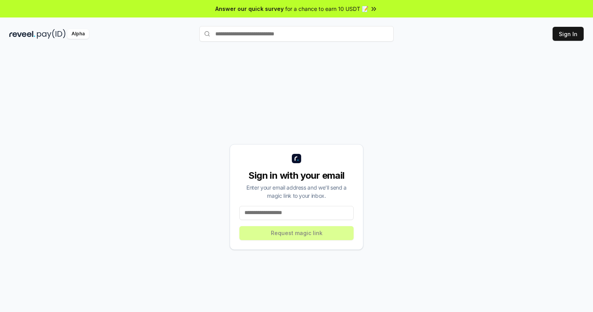  What do you see at coordinates (250, 9) in the screenshot?
I see `span: Answer our quick survey` at bounding box center [250, 9].